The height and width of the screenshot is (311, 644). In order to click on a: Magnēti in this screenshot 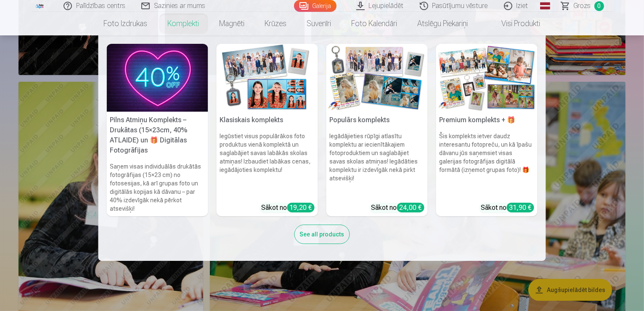, I will do `click(232, 24)`.